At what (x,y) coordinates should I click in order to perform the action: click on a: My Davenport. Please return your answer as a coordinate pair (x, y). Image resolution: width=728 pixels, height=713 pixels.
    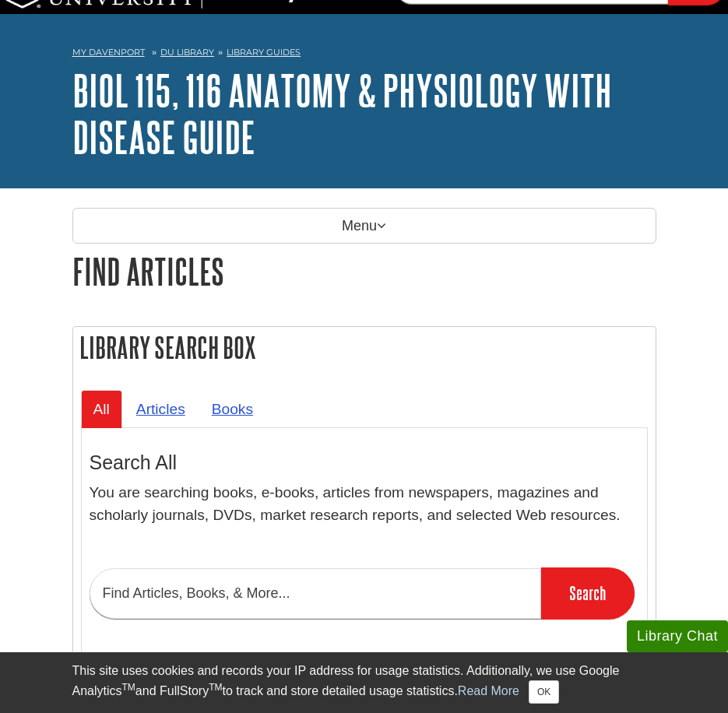
    Looking at the image, I should click on (109, 52).